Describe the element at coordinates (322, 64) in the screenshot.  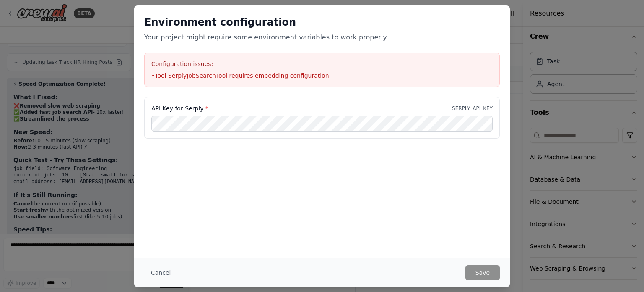
I see `h3: Configuration issues:` at that location.